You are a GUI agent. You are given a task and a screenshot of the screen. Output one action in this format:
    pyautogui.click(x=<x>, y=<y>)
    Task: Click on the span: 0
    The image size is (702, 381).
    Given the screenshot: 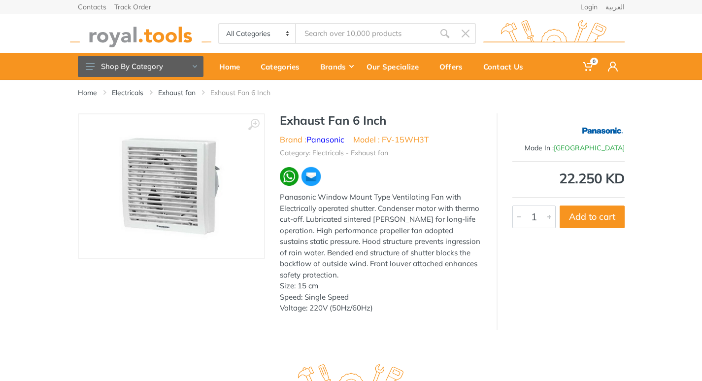 What is the action you would take?
    pyautogui.click(x=594, y=61)
    